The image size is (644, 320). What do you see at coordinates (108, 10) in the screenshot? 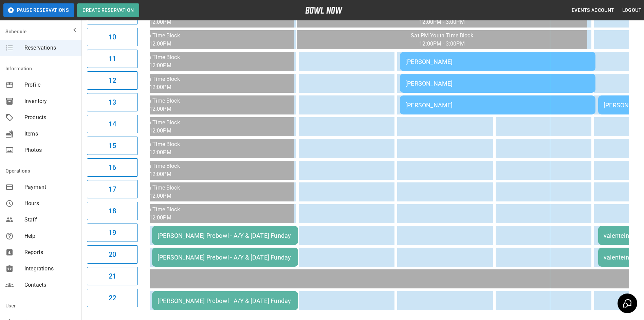
I see `button: Create Reservation` at bounding box center [108, 10].